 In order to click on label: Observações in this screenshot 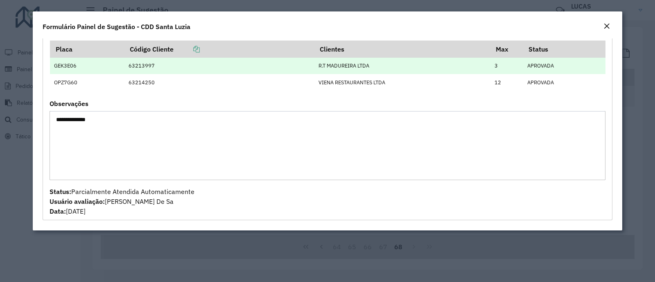, I will do `click(69, 104)`.